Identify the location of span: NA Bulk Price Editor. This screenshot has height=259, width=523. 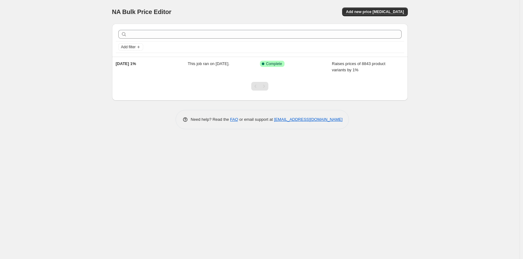
(142, 12).